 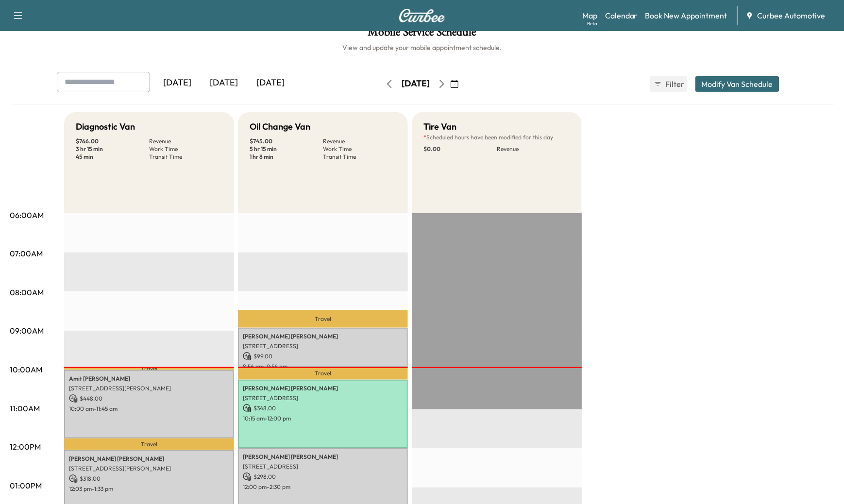 What do you see at coordinates (460, 149) in the screenshot?
I see `p: $ 0.00` at bounding box center [460, 149].